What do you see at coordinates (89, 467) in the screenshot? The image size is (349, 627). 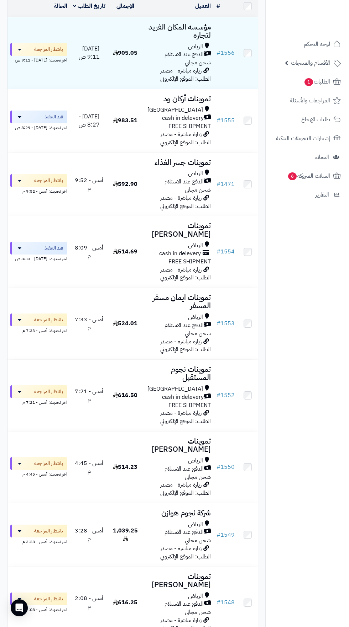 I see `span: أمس - 4:45 م` at bounding box center [89, 467].